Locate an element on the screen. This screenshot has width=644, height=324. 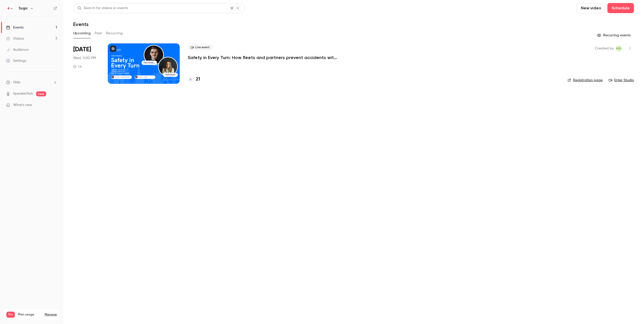
a: 21 is located at coordinates (193, 79).